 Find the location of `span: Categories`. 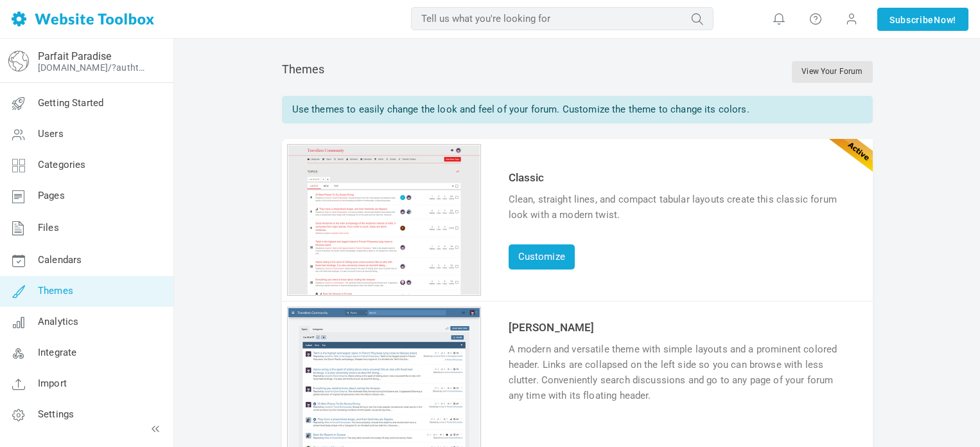

span: Categories is located at coordinates (61, 165).